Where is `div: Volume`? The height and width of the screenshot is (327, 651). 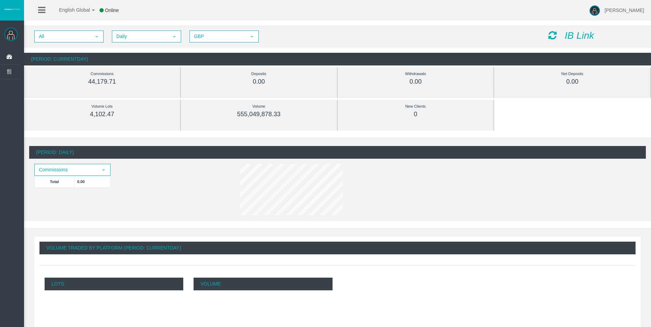
div: Volume is located at coordinates (259, 106).